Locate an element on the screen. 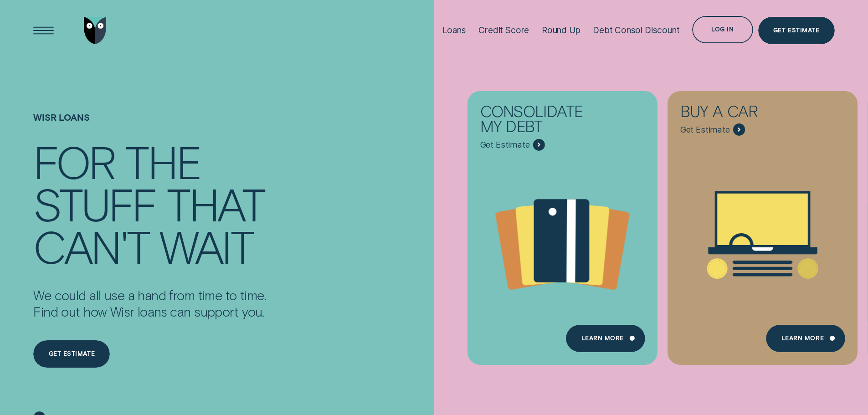 This screenshot has height=415, width=868. div: can't is located at coordinates (91, 245).